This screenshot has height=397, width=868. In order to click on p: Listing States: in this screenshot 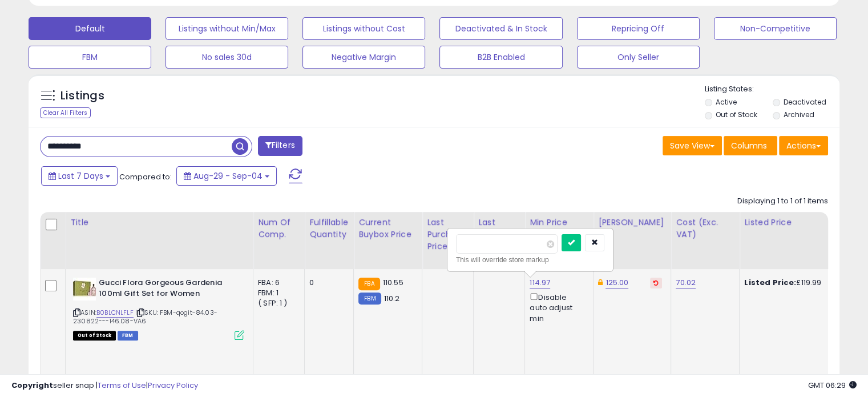, I will do `click(772, 89)`.